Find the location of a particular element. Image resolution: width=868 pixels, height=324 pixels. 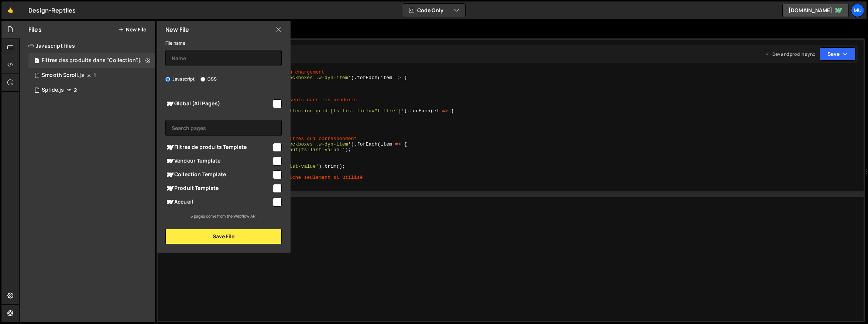

input: Search pages is located at coordinates (223, 128).